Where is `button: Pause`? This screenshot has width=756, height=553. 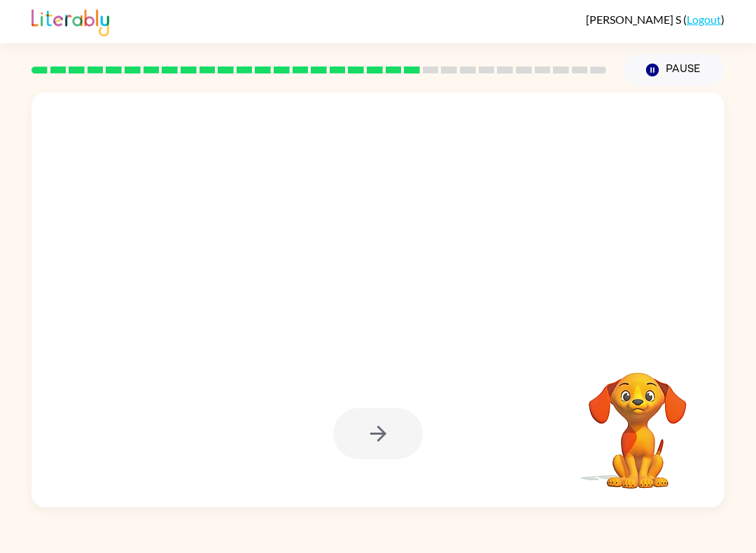
button: Pause is located at coordinates (673, 70).